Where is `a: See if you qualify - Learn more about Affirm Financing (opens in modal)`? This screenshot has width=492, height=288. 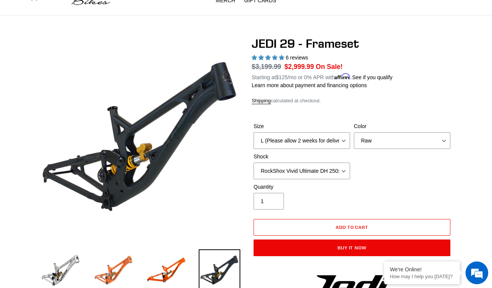
a: See if you qualify - Learn more about Affirm Financing (opens in modal) is located at coordinates (372, 77).